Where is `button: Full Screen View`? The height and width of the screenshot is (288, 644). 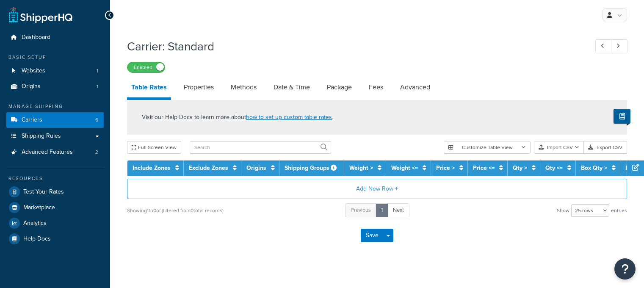 button: Full Screen View is located at coordinates (154, 147).